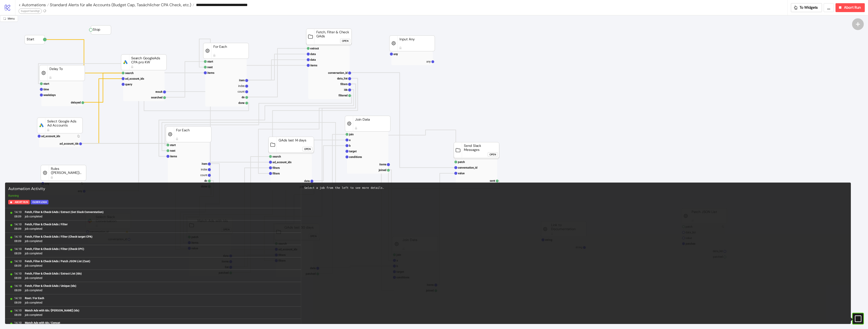 This screenshot has height=329, width=868. I want to click on a: Standard Alerts für alle Accounts (Budget Cap, Tasächlicher CPA Check, etc.), so click(122, 5).